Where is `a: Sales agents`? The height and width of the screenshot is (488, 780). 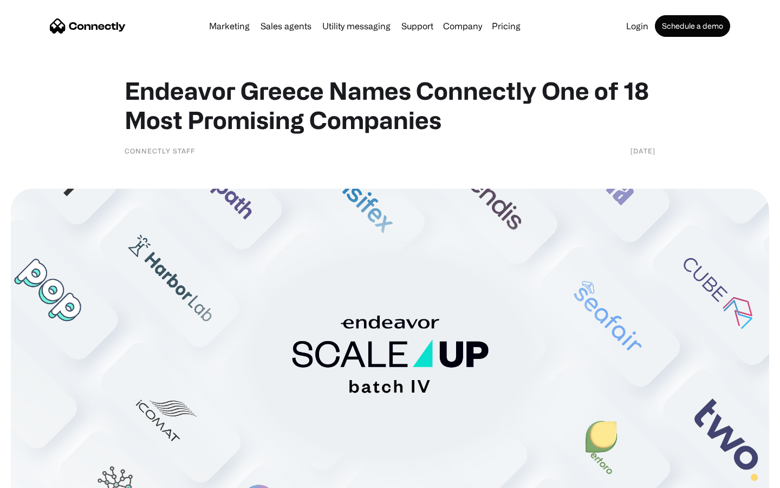 a: Sales agents is located at coordinates (286, 26).